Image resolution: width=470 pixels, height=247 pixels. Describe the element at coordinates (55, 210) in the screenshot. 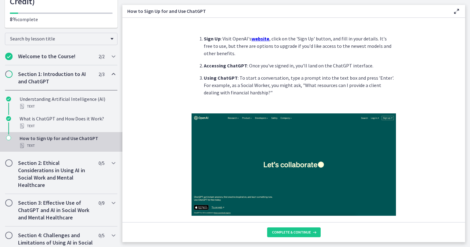

I see `h2: Section 3: Effective Use of ChatGPT and AI in Social Work and Mental Healthcare` at that location.